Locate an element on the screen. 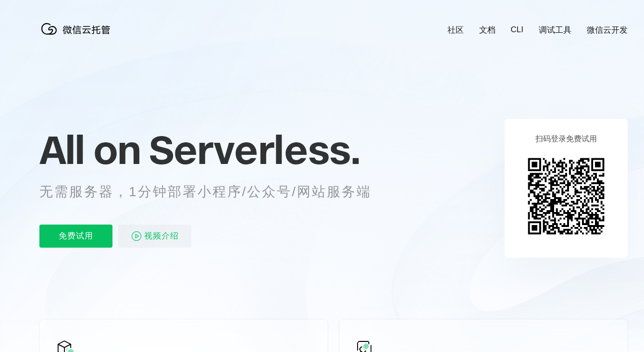 The image size is (644, 352). a: CLI is located at coordinates (518, 30).